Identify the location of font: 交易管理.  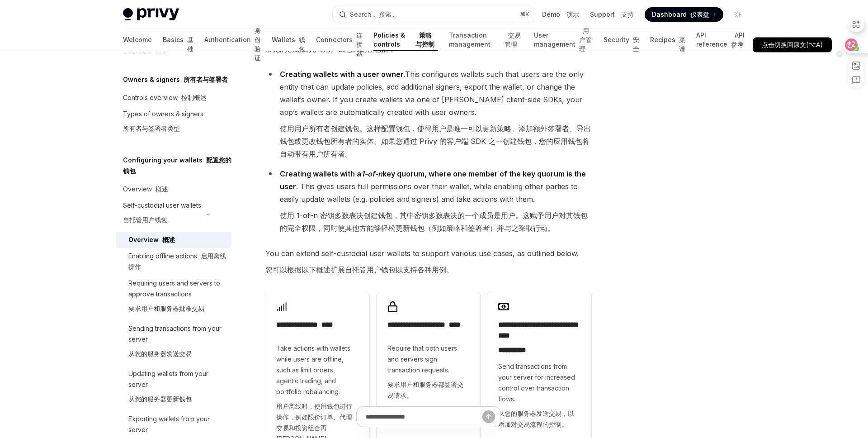
(513, 40).